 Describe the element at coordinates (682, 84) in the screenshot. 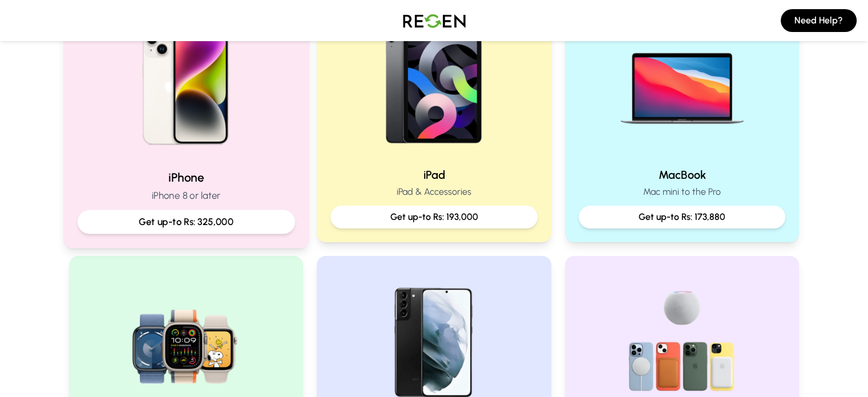

I see `img: MacBook` at that location.